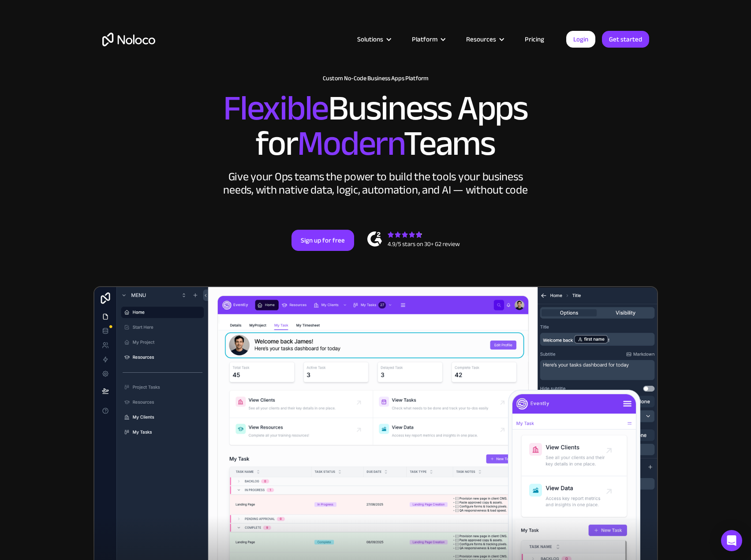 This screenshot has height=560, width=751. I want to click on a: home, so click(129, 39).